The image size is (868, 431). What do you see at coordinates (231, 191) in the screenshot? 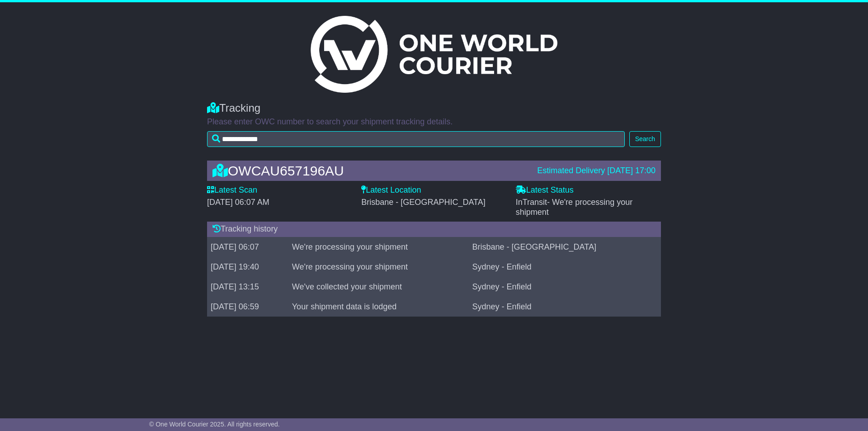
I see `label: Latest Scan` at bounding box center [231, 191].